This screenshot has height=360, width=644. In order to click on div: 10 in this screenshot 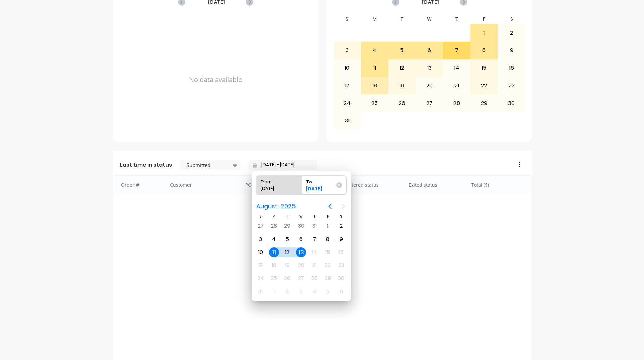, I will do `click(348, 68)`.